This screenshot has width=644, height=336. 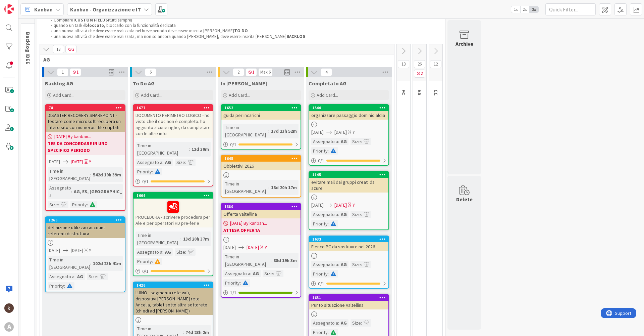 I want to click on span: Backlog IDEE, so click(x=28, y=48).